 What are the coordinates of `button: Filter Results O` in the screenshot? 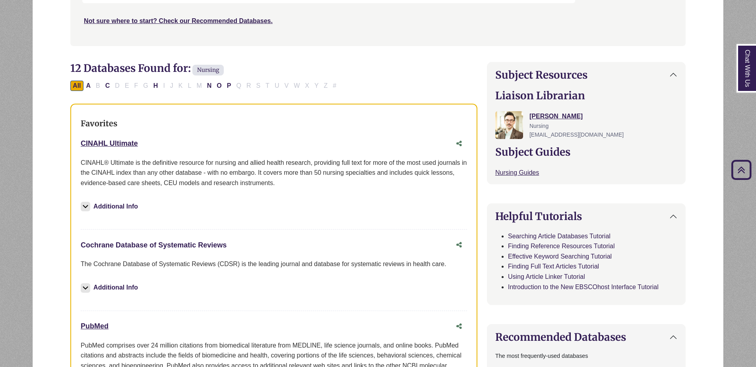 It's located at (219, 86).